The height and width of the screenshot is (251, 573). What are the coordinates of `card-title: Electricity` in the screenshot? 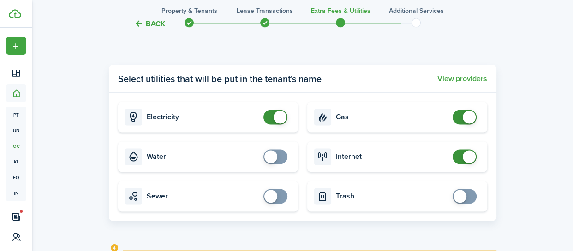 It's located at (202, 117).